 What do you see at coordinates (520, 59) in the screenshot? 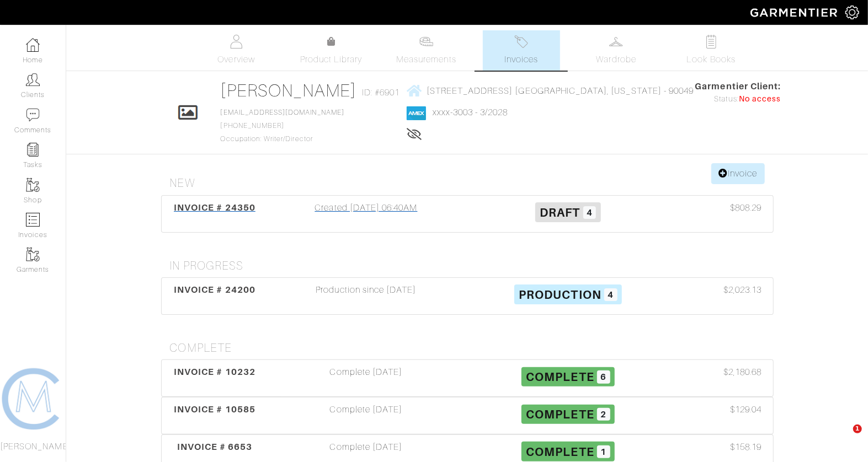
I see `span: Invoices` at bounding box center [520, 59].